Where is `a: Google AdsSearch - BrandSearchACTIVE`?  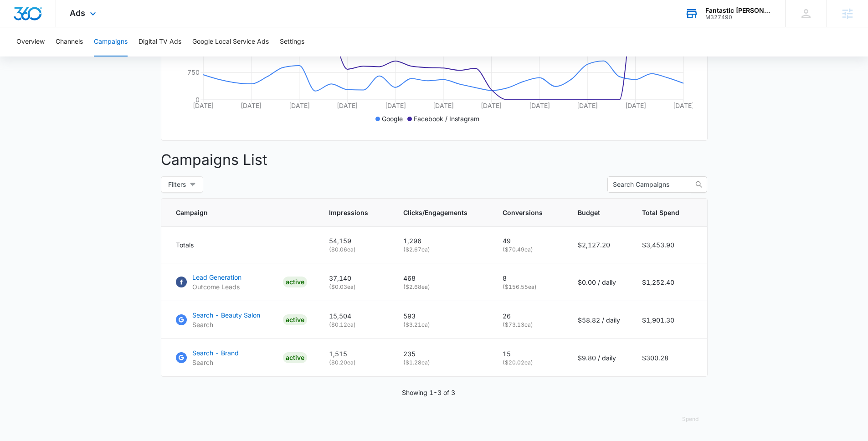
a: Google AdsSearch - BrandSearchACTIVE is located at coordinates (242, 358).